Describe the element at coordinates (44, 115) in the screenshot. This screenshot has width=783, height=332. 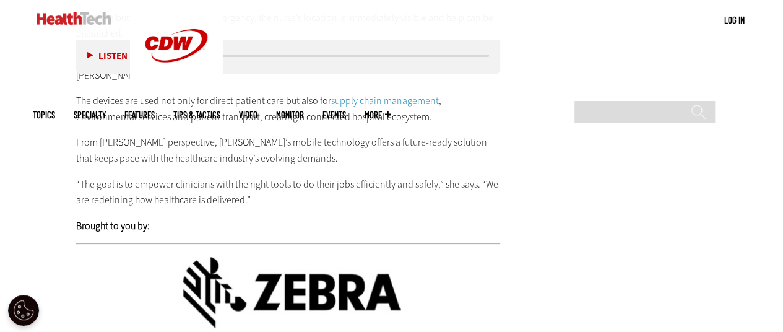
I see `span: Topics` at that location.